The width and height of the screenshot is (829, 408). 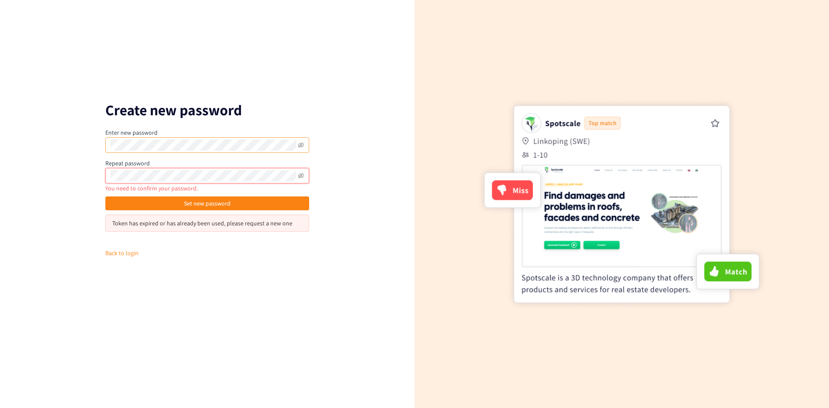 I want to click on div: Token has expired or has already been used, please request a new one, so click(x=207, y=223).